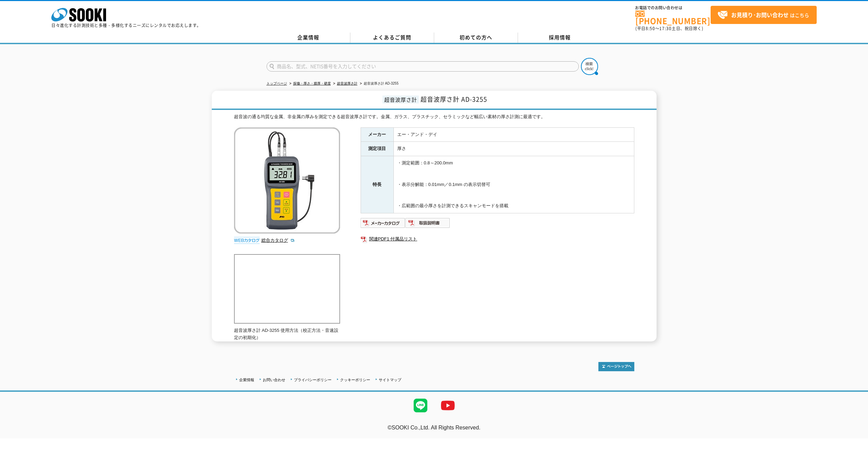  I want to click on a: よくあるご質問, so click(392, 38).